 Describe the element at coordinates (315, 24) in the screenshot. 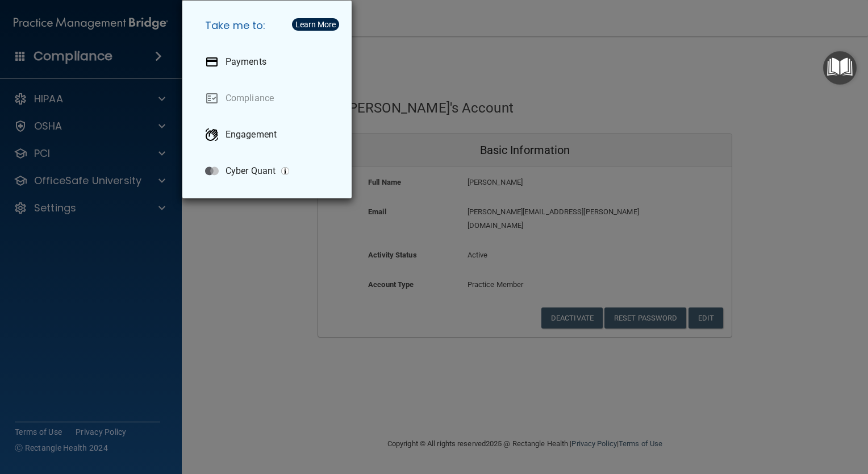

I see `button: Learn More` at that location.